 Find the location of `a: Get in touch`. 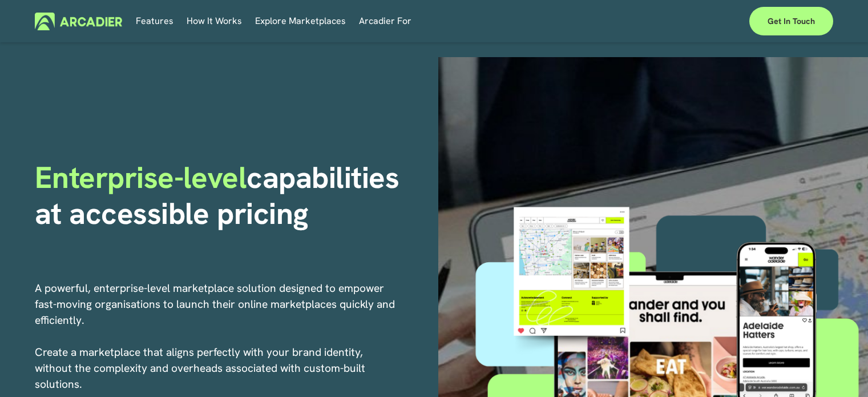

a: Get in touch is located at coordinates (791, 21).